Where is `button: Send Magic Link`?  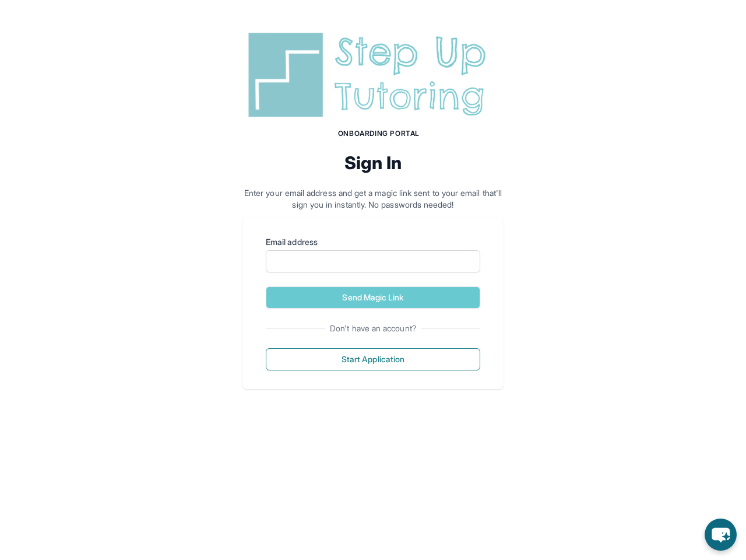 button: Send Magic Link is located at coordinates (373, 297).